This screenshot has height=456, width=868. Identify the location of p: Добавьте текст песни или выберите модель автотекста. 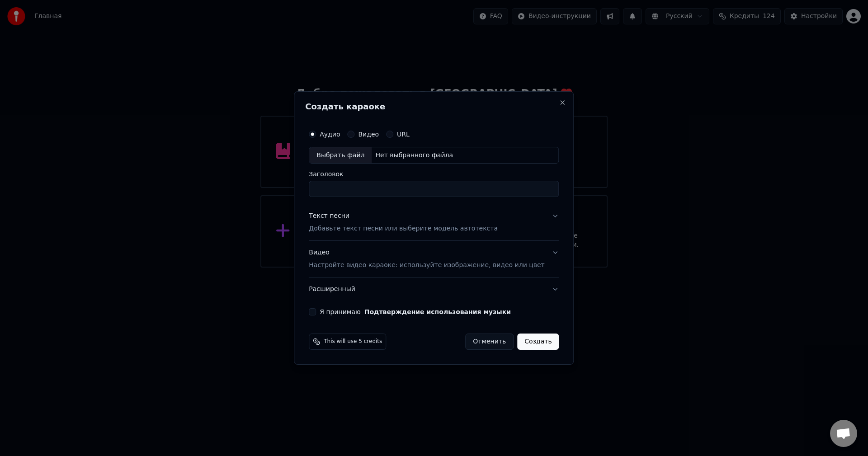
(403, 229).